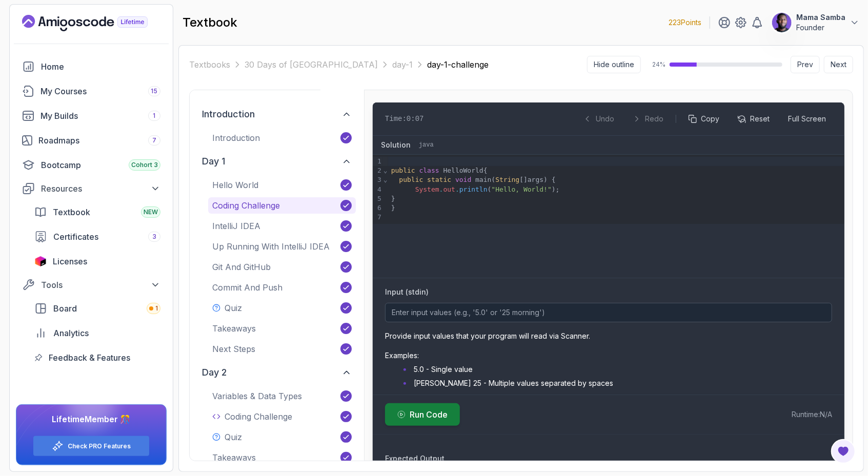 The image size is (868, 476). What do you see at coordinates (151, 212) in the screenshot?
I see `span: NEW` at bounding box center [151, 212].